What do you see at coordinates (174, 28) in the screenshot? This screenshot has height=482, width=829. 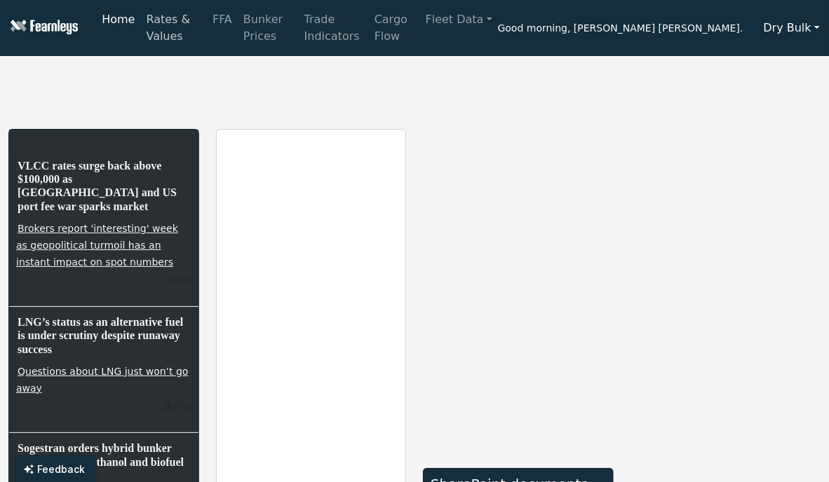 I see `a: Rates & Values` at bounding box center [174, 28].